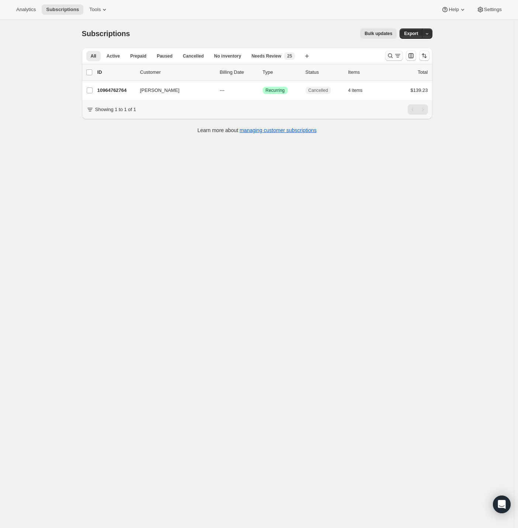 The width and height of the screenshot is (518, 528). I want to click on button: Sort the results, so click(425, 56).